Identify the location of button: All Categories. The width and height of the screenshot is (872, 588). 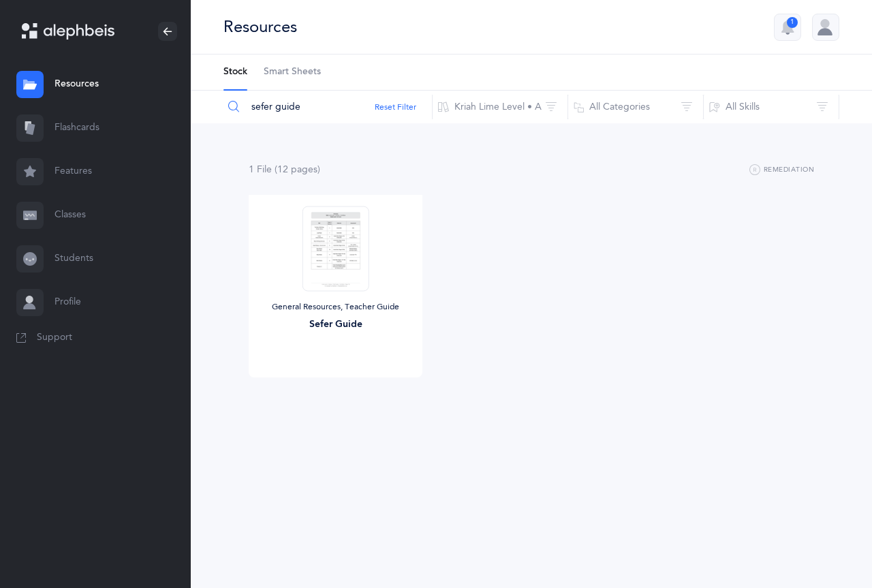
(636, 107).